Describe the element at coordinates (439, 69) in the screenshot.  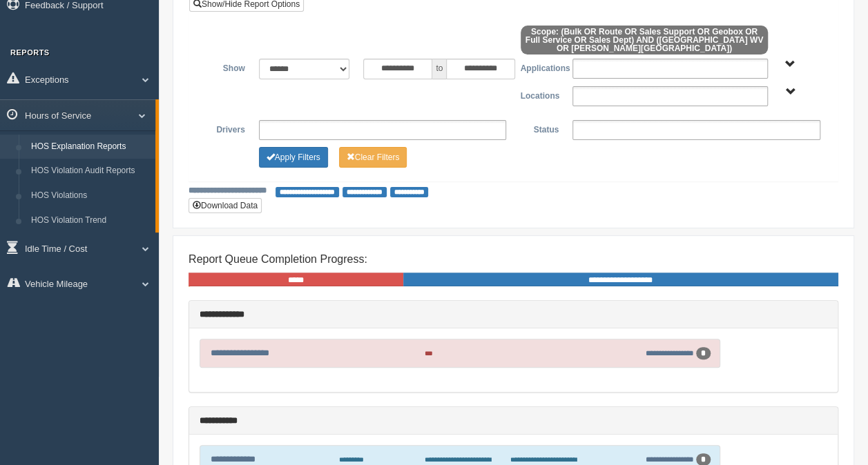
I see `span: to` at that location.